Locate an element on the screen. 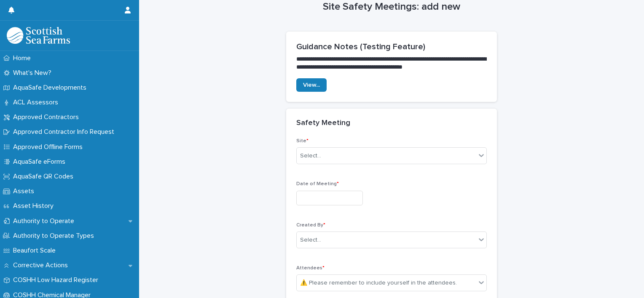 The width and height of the screenshot is (644, 298). span: Date of Meeting is located at coordinates (318, 184).